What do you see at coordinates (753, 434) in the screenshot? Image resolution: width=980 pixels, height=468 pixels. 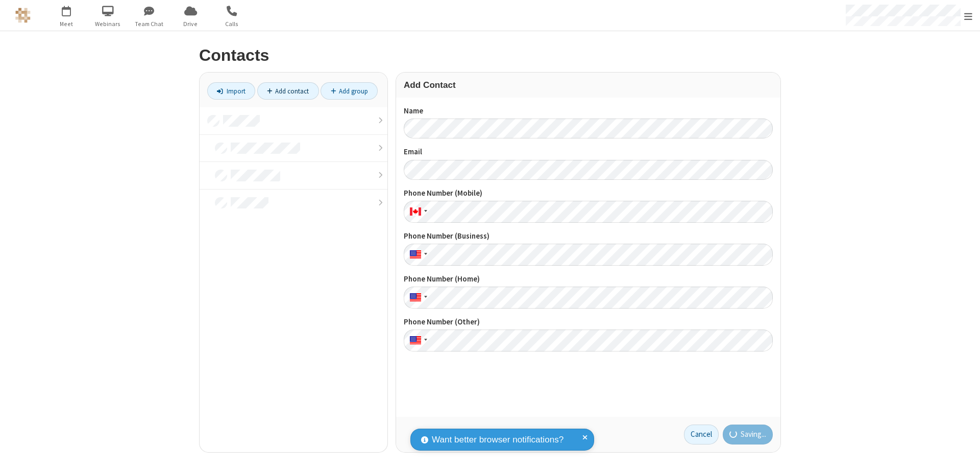 I see `span: Saving...` at bounding box center [753, 434].